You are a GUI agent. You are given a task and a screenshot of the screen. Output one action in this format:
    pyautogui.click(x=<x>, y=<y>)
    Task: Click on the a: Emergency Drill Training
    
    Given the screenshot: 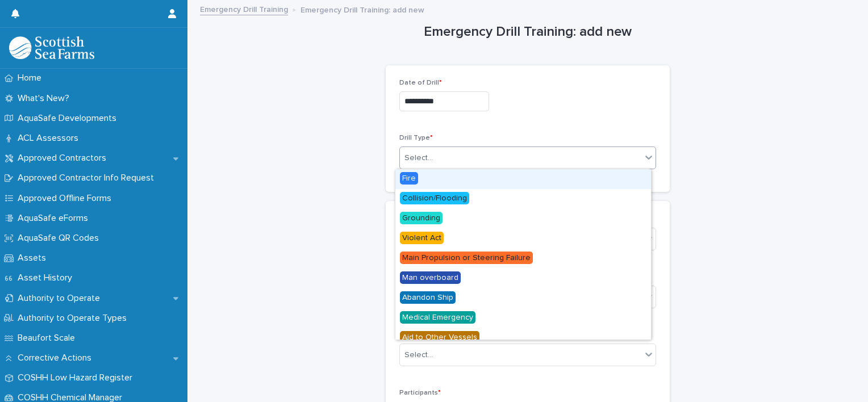 What is the action you would take?
    pyautogui.click(x=243, y=9)
    